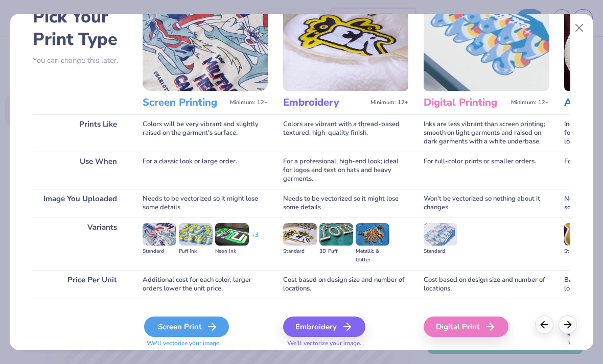 Image resolution: width=603 pixels, height=364 pixels. Describe the element at coordinates (205, 170) in the screenshot. I see `div: For a classic look or large order.` at that location.